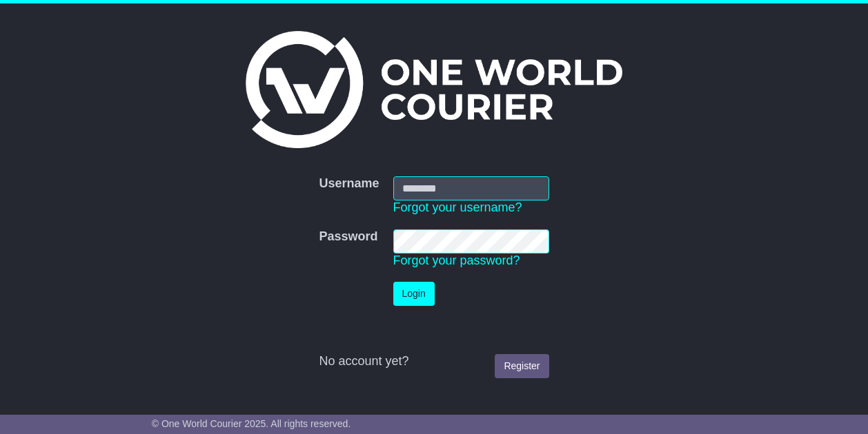 Image resolution: width=868 pixels, height=434 pixels. I want to click on a: Forgot your password?, so click(457, 260).